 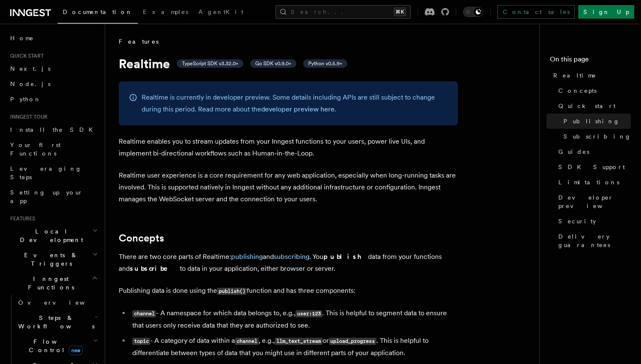 What do you see at coordinates (97, 13) in the screenshot?
I see `a: Documentation` at bounding box center [97, 13].